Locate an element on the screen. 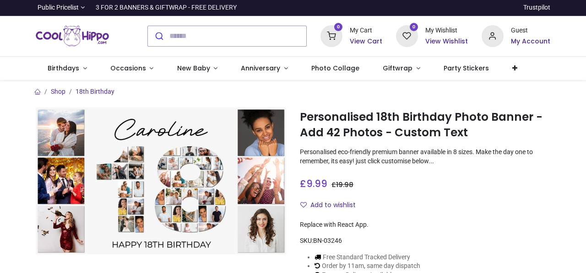 The height and width of the screenshot is (273, 586). img: Cool Hippo is located at coordinates (72, 36).